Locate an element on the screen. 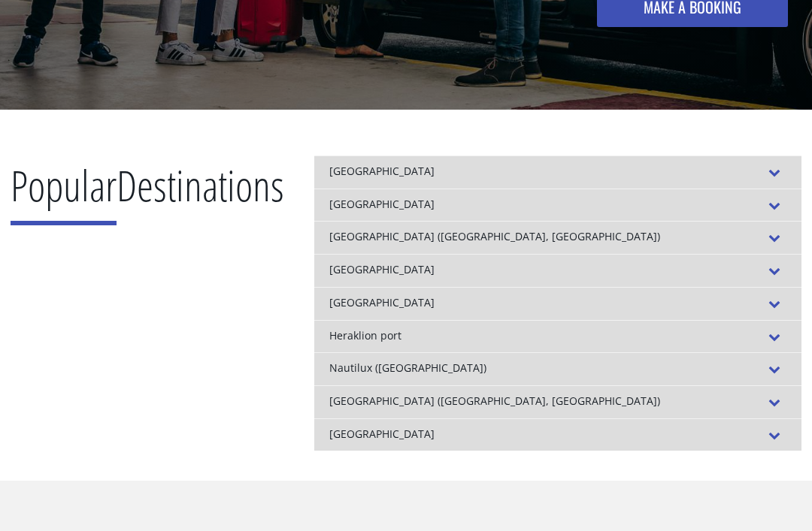 Image resolution: width=812 pixels, height=531 pixels. h2: Destinations is located at coordinates (147, 196).